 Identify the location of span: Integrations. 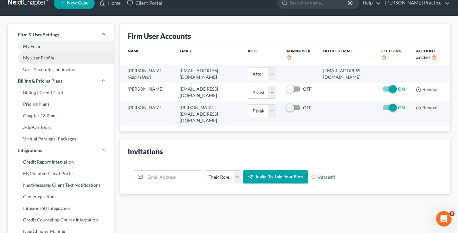
(30, 150).